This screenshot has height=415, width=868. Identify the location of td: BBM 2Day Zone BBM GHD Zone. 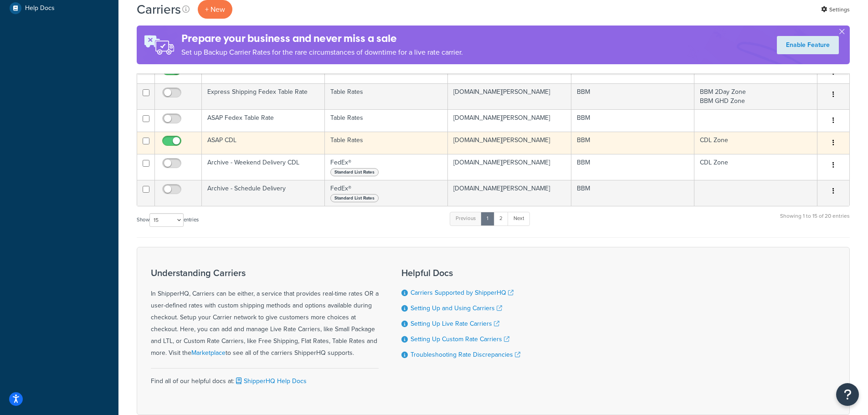
(756, 96).